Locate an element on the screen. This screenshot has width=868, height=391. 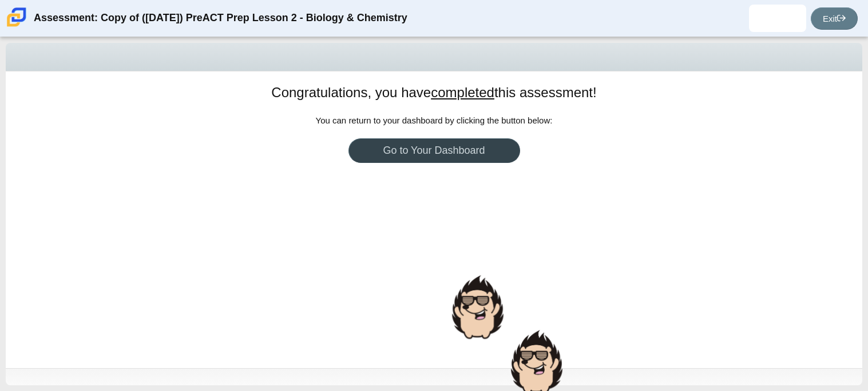
h1: Congratulations, you have this assessment! is located at coordinates (434, 93).